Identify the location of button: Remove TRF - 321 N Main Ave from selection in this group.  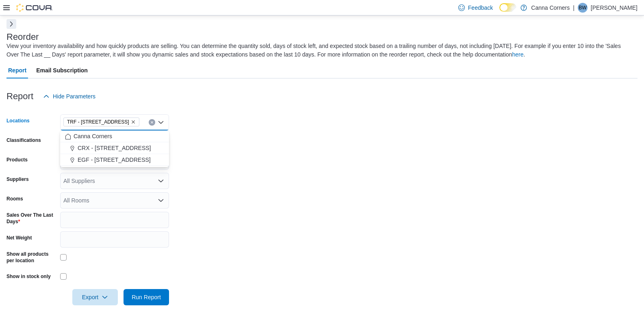
(133, 122).